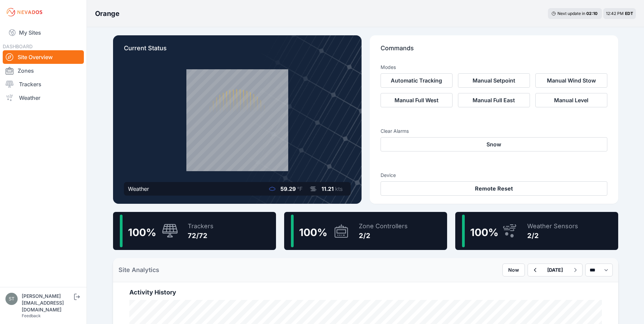 This screenshot has height=324, width=644. I want to click on a: 100%Weather Sensors2/2, so click(536, 231).